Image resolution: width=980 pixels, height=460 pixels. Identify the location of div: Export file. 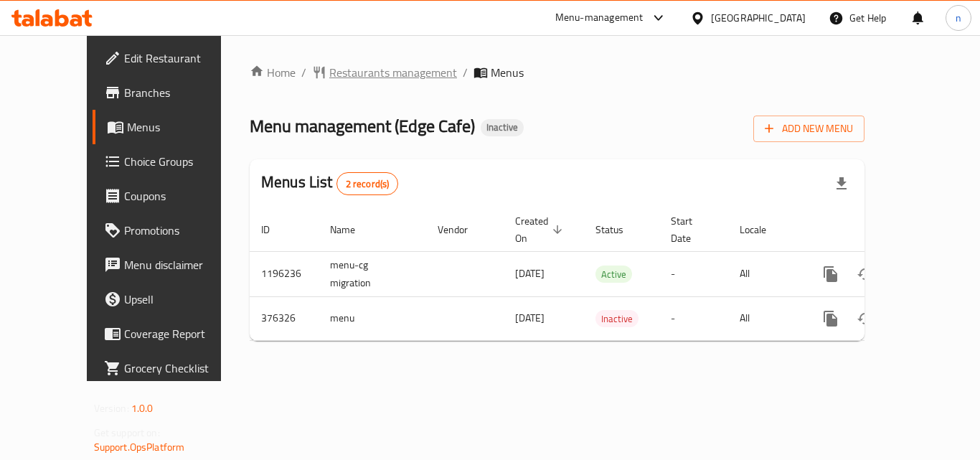
(841, 183).